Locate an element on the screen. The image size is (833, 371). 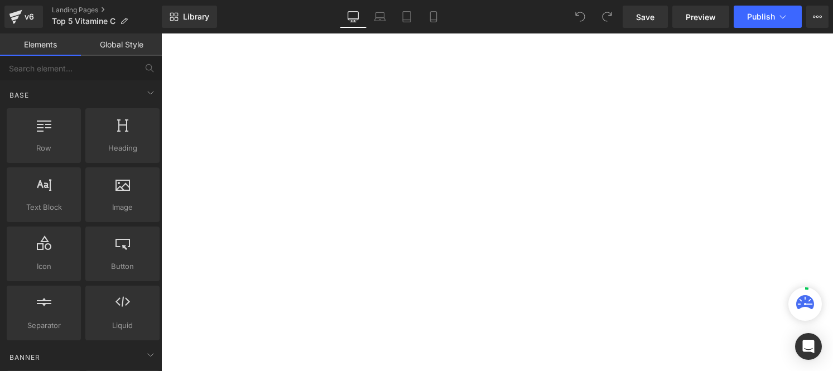
span: Publish is located at coordinates (761, 17).